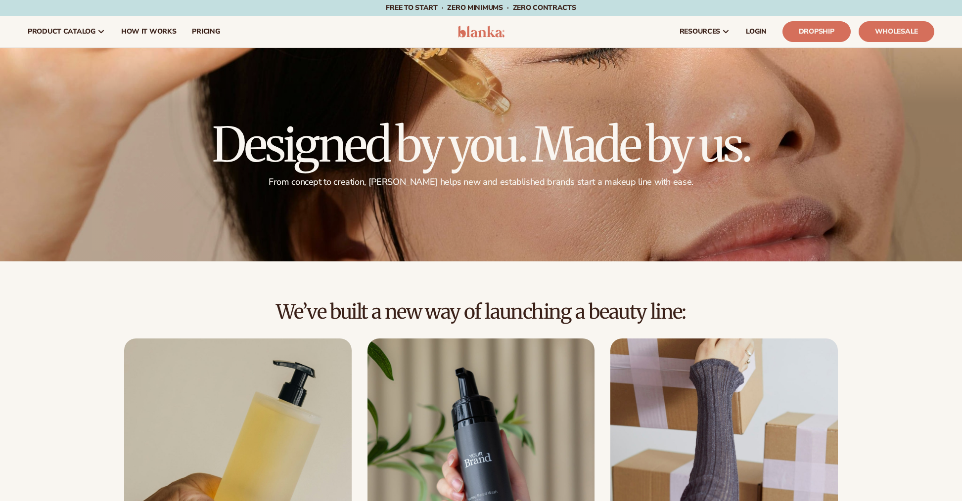 The image size is (962, 501). Describe the element at coordinates (756, 32) in the screenshot. I see `span: LOGIN` at that location.